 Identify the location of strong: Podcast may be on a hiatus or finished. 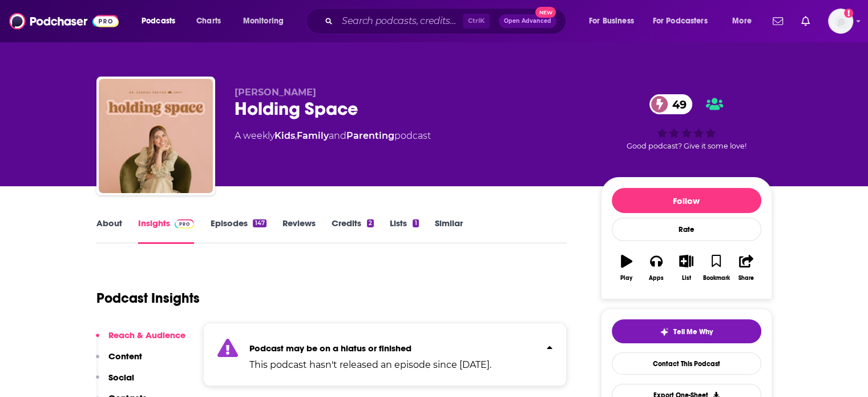
(330, 347).